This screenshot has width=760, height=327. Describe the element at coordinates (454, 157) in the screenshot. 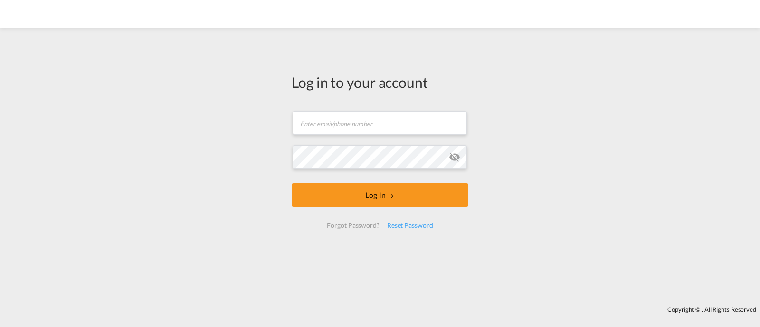

I see `md-icon: icon-eye-off` at that location.